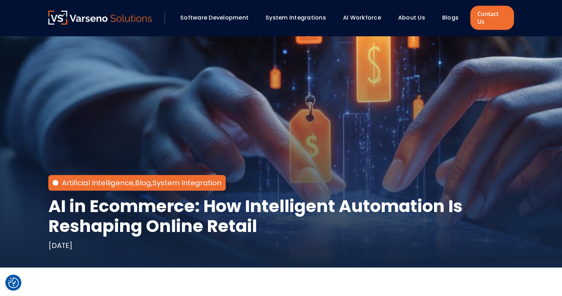  What do you see at coordinates (415, 18) in the screenshot?
I see `div: About Us` at bounding box center [415, 18].